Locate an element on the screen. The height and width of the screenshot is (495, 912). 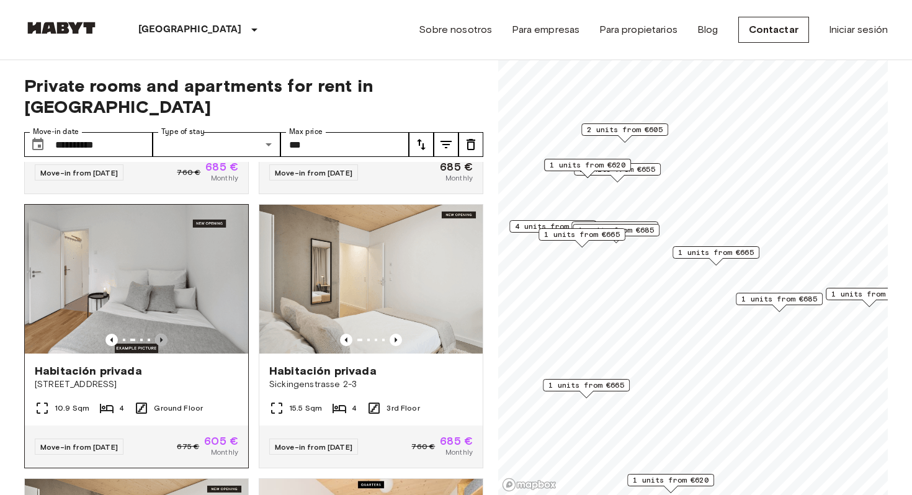
img: Marketing picture of unit DE-01-477-040-02 is located at coordinates (371, 279).